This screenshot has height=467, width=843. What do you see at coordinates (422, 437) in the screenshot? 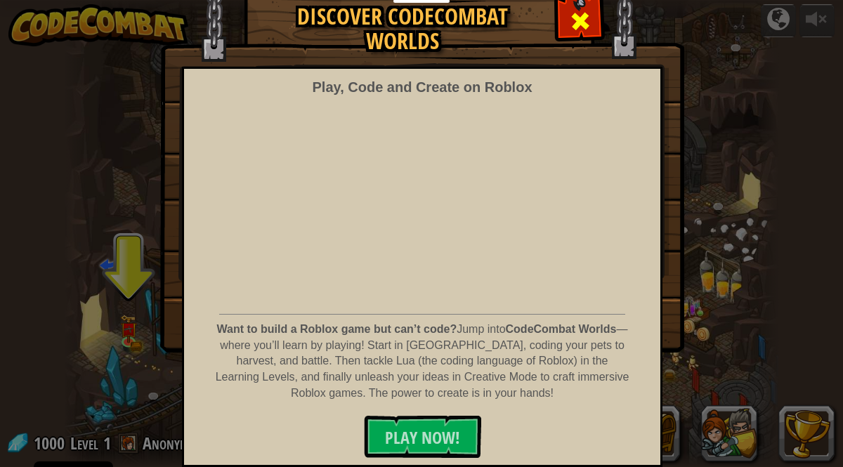
I see `button: PLAY NOW!` at bounding box center [422, 437].